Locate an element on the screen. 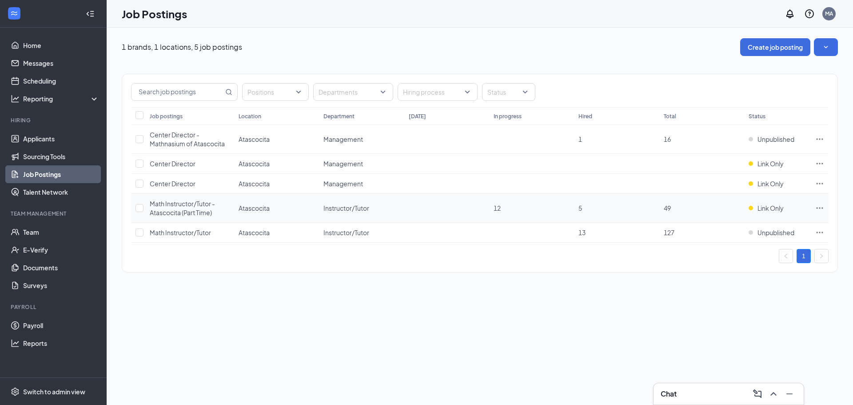 Image resolution: width=853 pixels, height=405 pixels. a: Team is located at coordinates (61, 232).